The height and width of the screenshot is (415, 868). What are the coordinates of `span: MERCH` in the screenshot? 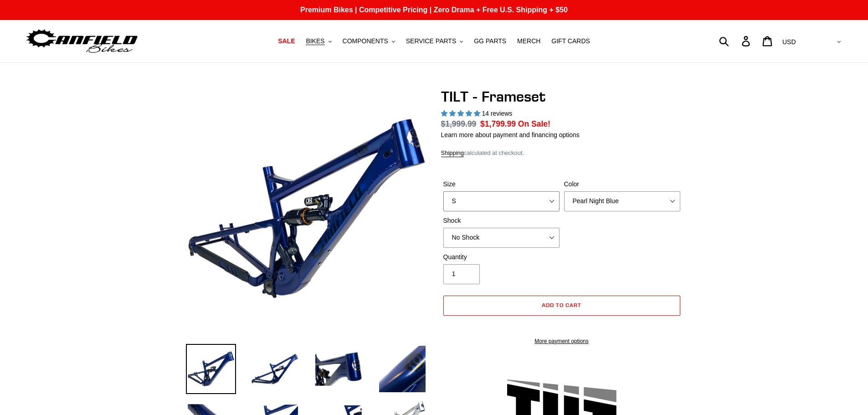 It's located at (528, 41).